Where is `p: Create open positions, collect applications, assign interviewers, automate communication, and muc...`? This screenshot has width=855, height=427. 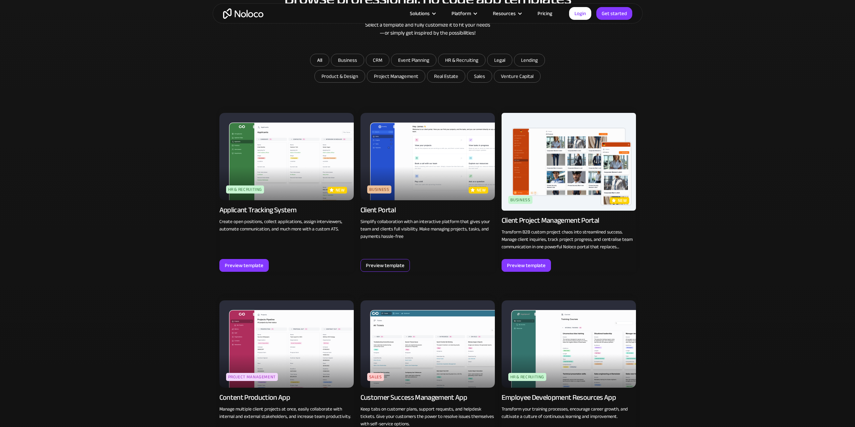
p: Create open positions, collect applications, assign interviewers, automate communication, and muc... is located at coordinates (287, 226).